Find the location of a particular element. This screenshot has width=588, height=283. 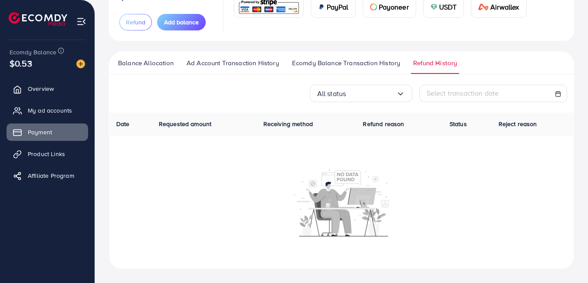

span: Ad Account Transaction History is located at coordinates (233, 63).